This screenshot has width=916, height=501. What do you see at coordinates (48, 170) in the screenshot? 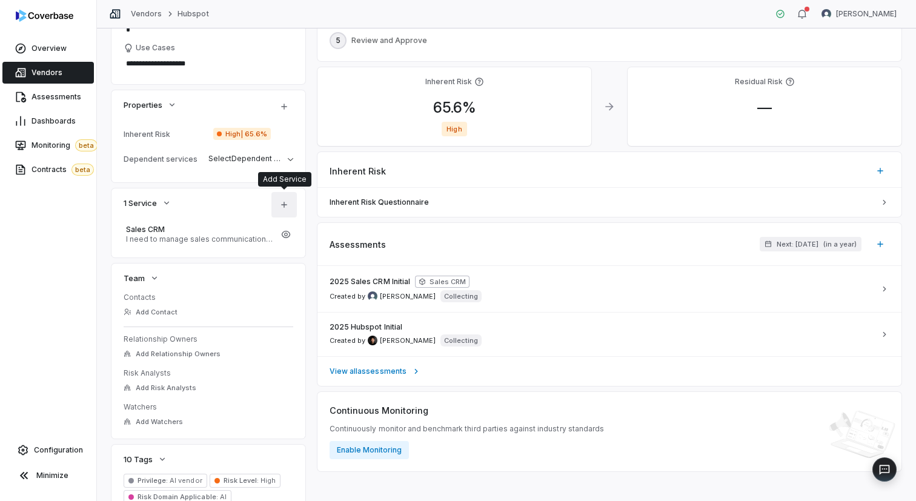
I see `a: Contractsbeta` at bounding box center [48, 170].